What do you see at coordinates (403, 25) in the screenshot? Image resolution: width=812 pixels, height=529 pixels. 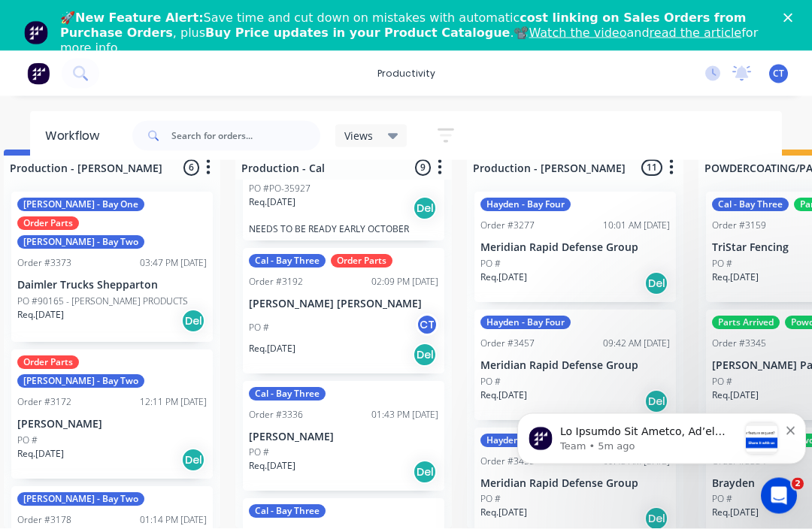 I see `b: cost linking on Sales Orders from Purchase Orders` at bounding box center [403, 25].